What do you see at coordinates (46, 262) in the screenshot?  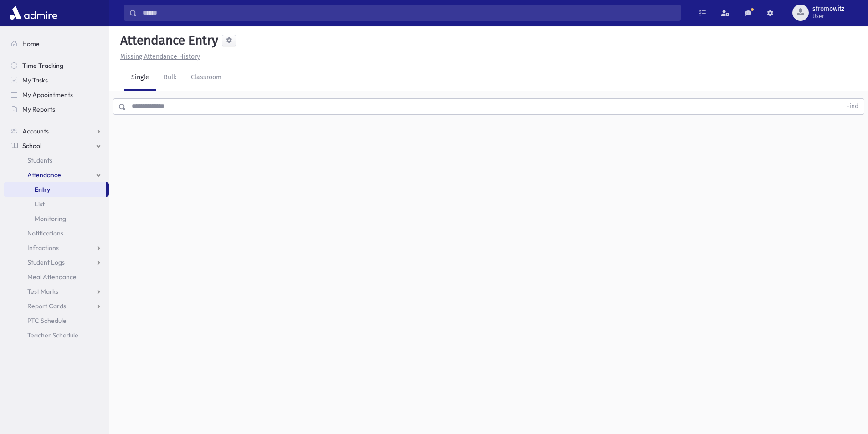 I see `span: Student Logs` at bounding box center [46, 262].